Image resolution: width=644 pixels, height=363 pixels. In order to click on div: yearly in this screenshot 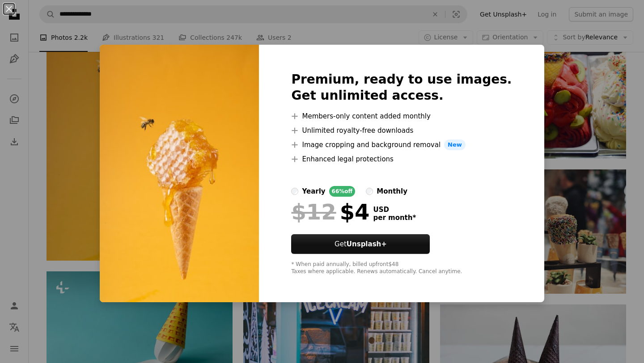, I will do `click(313, 191)`.